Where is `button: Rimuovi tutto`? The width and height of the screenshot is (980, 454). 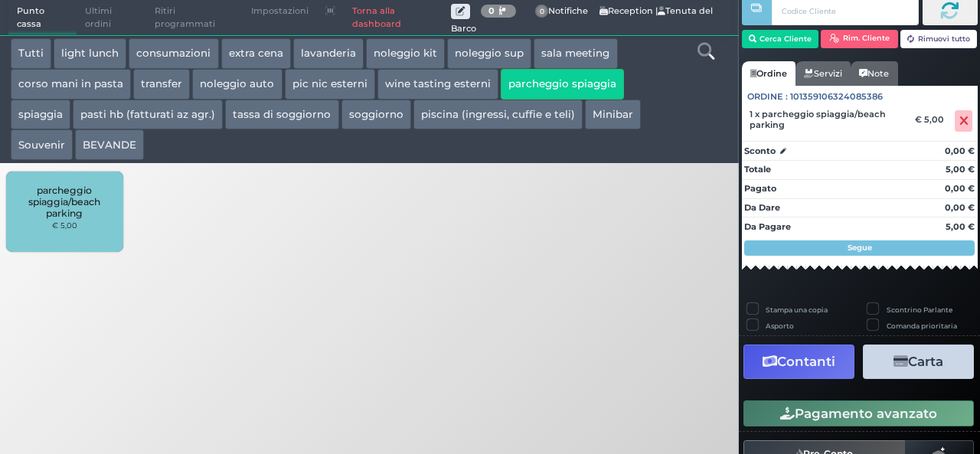 button: Rimuovi tutto is located at coordinates (939, 39).